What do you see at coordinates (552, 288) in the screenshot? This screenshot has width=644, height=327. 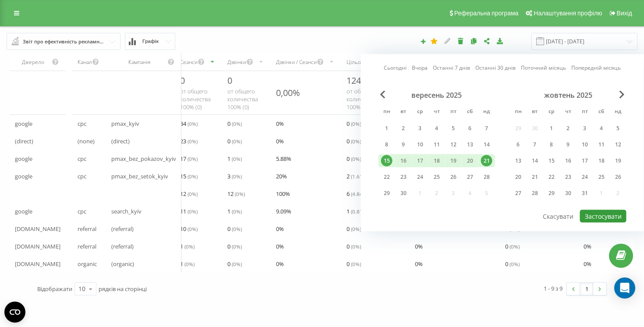 I see `div: 1 - 9 з 9` at bounding box center [552, 288].